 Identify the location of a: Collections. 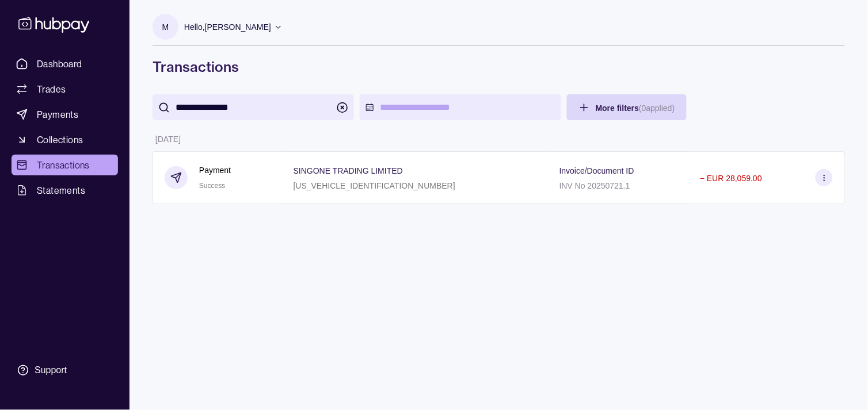
(64, 140).